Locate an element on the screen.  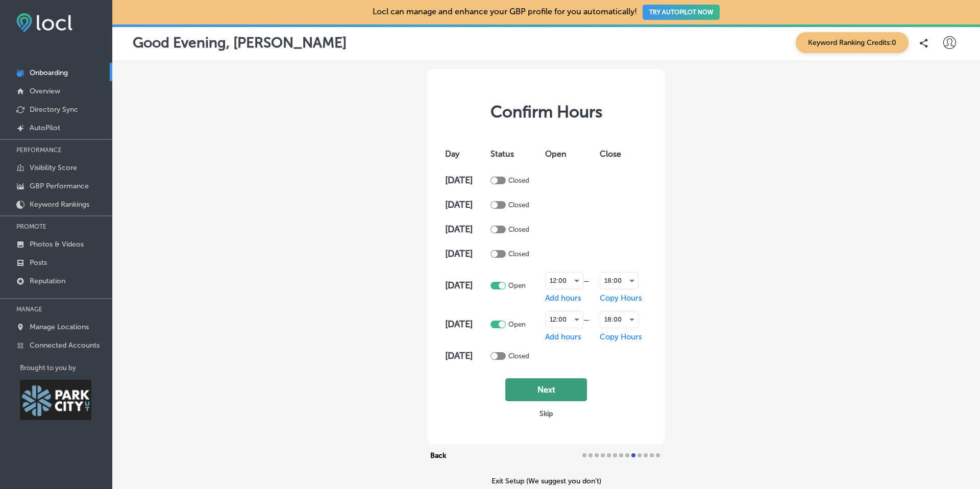
img: fda3e92497d09a02dc62c9cd864e3231.png is located at coordinates (44, 23).